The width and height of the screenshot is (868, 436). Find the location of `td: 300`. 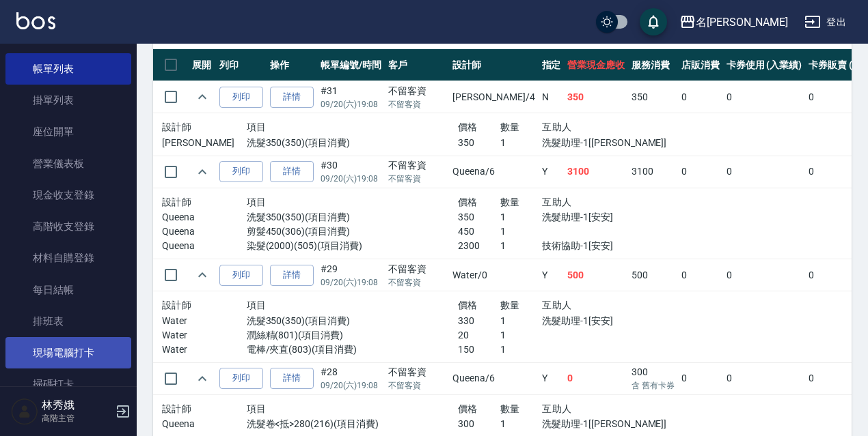

td: 300 is located at coordinates (653, 378).